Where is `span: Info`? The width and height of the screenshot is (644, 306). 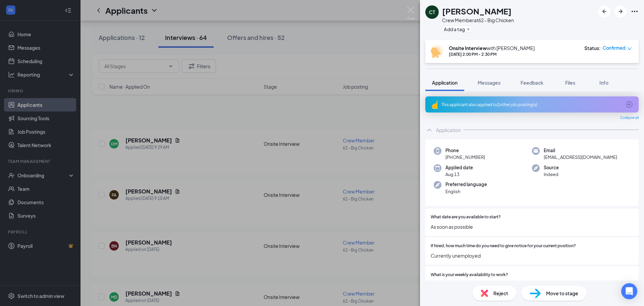 span: Info is located at coordinates (604, 83).